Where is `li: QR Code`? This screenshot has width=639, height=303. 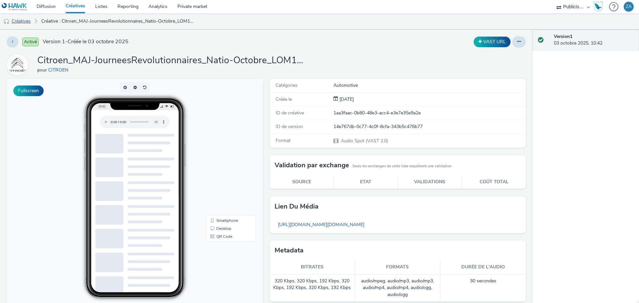
li: QR Code is located at coordinates (224, 158).